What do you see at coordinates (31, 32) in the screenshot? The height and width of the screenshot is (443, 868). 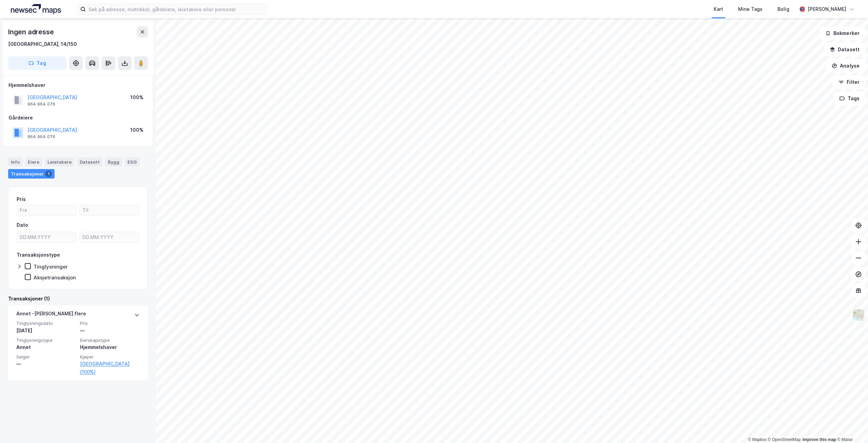 I see `div: Ingen adresse` at bounding box center [31, 32].